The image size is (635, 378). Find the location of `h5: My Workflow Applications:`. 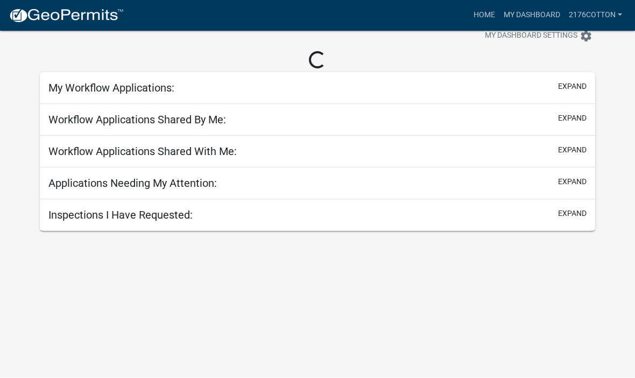

h5: My Workflow Applications: is located at coordinates (111, 88).